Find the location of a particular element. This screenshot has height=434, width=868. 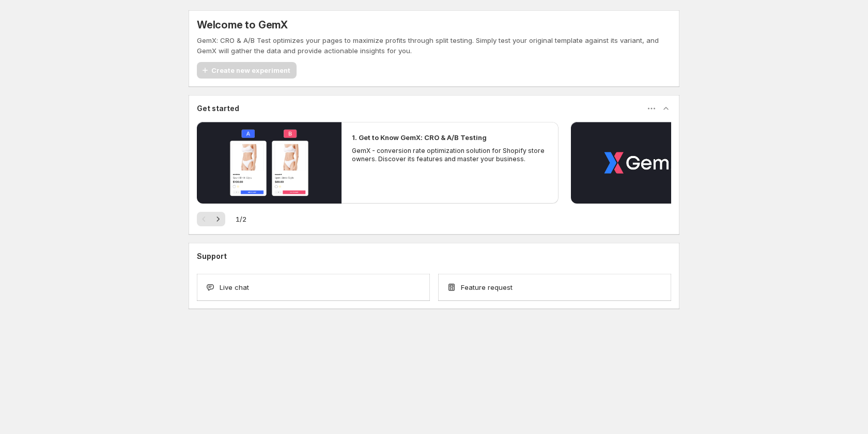

h2: 1. Get to Know GemX: CRO & A/B Testing is located at coordinates (419, 138).